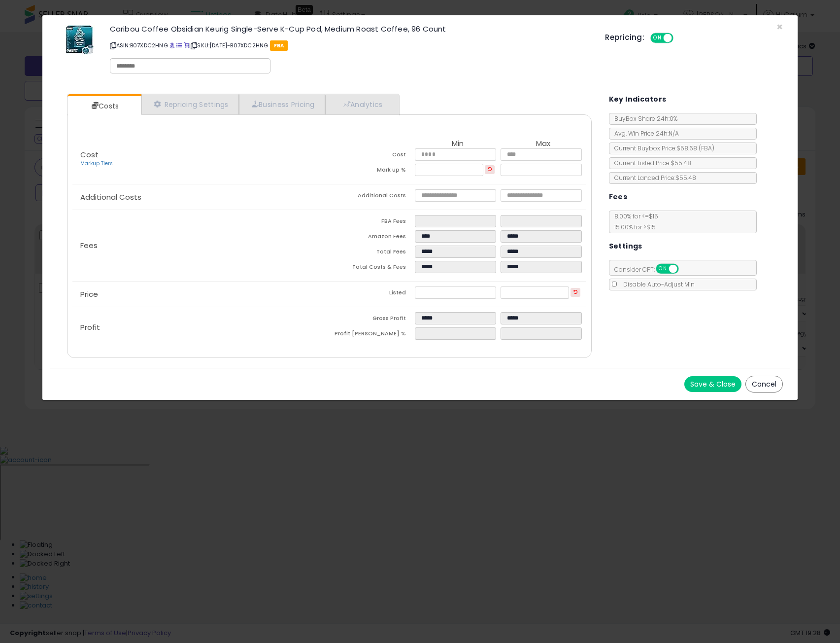  What do you see at coordinates (372, 155) in the screenshot?
I see `td: Cost` at bounding box center [372, 155].